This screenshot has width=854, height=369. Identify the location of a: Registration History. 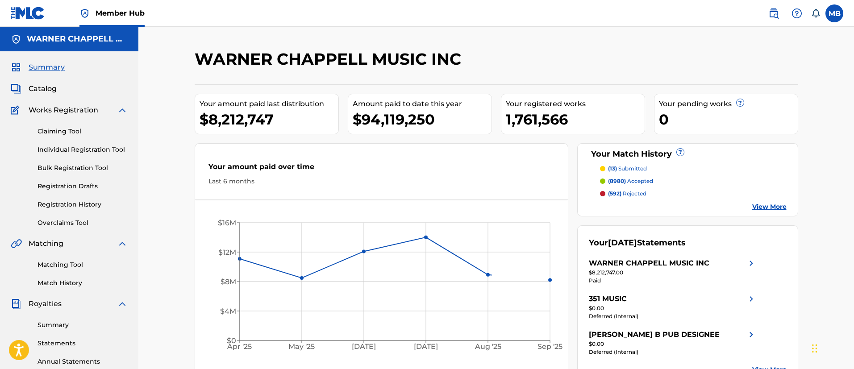
(83, 205).